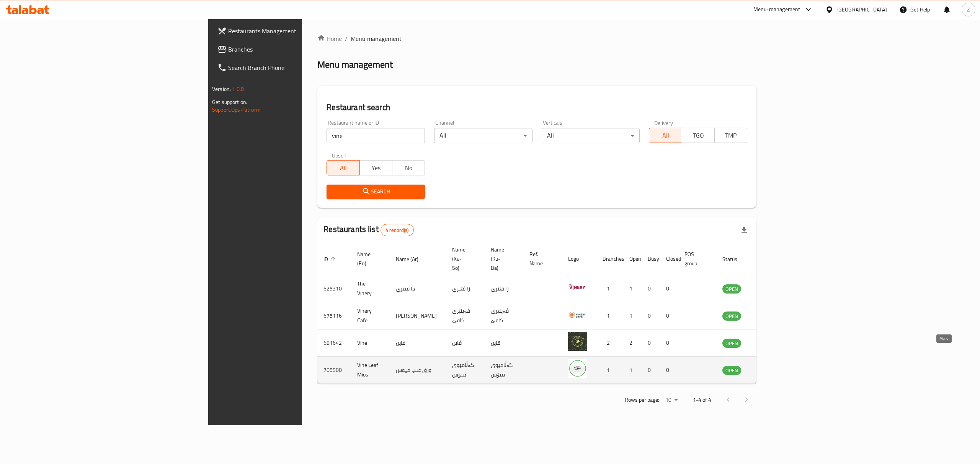 The width and height of the screenshot is (980, 464). Describe the element at coordinates (397, 230) in the screenshot. I see `div: Total records count` at that location.